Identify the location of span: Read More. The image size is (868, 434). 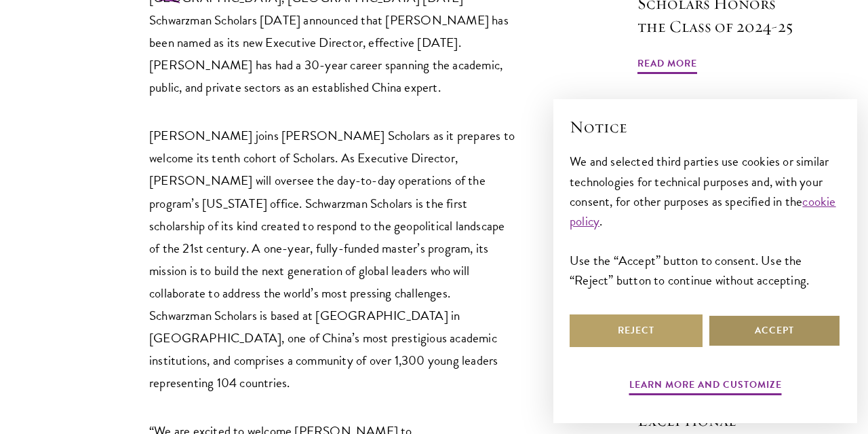
(667, 65).